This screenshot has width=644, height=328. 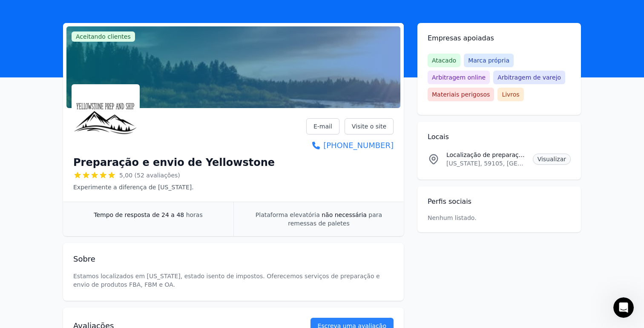 I want to click on font: Livros, so click(x=510, y=95).